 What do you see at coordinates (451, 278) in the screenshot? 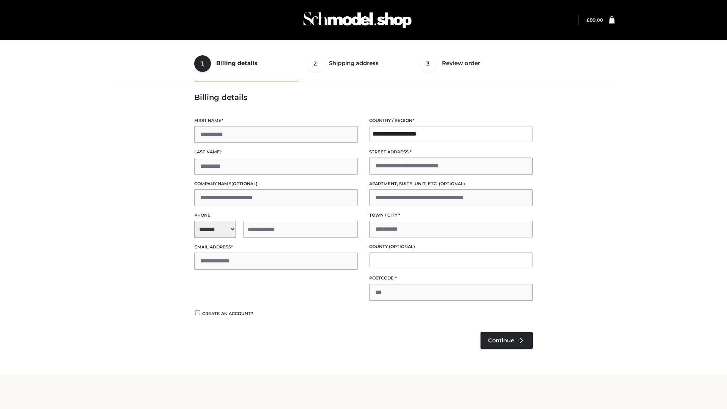
I see `label: Postcode` at bounding box center [451, 278].